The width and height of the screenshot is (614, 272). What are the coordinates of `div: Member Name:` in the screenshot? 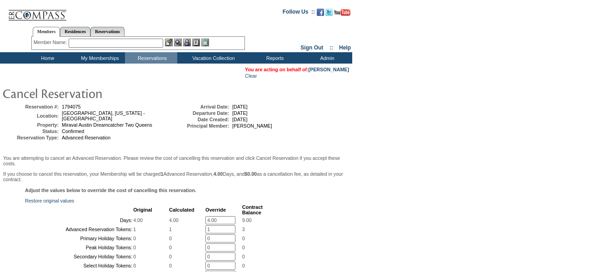 It's located at (51, 42).